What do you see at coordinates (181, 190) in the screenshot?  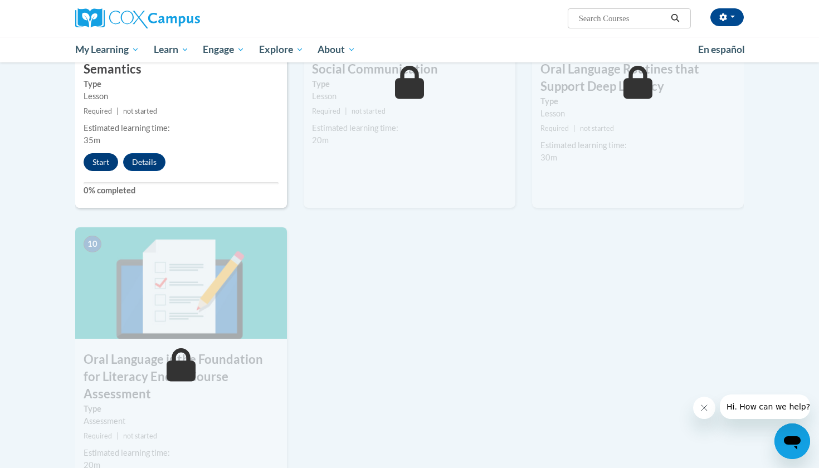 I see `label: 0% completed` at bounding box center [181, 190].